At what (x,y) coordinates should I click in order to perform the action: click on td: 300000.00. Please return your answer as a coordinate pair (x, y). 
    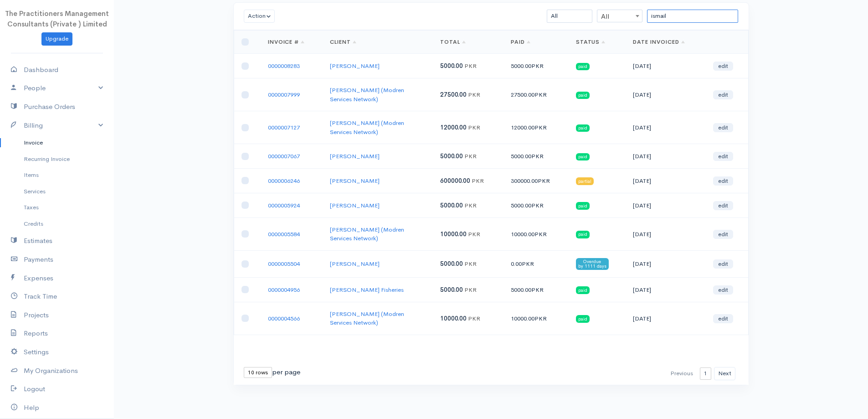
    Looking at the image, I should click on (536, 181).